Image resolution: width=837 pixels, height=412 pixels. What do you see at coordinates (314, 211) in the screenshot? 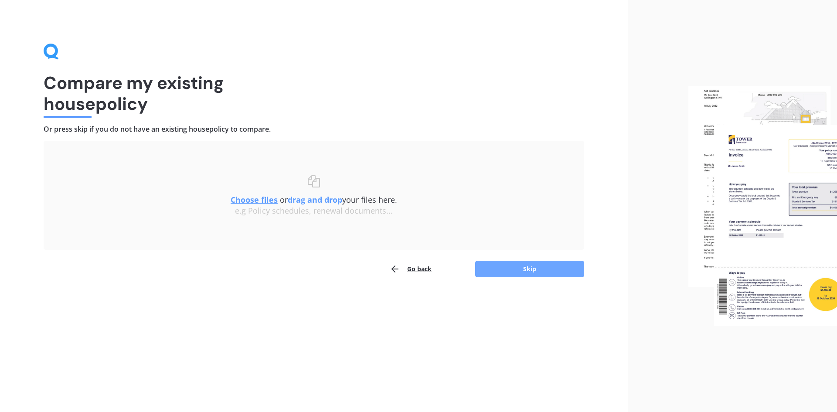
I see `div: e.g Policy schedules, renewal documents...` at bounding box center [314, 211].